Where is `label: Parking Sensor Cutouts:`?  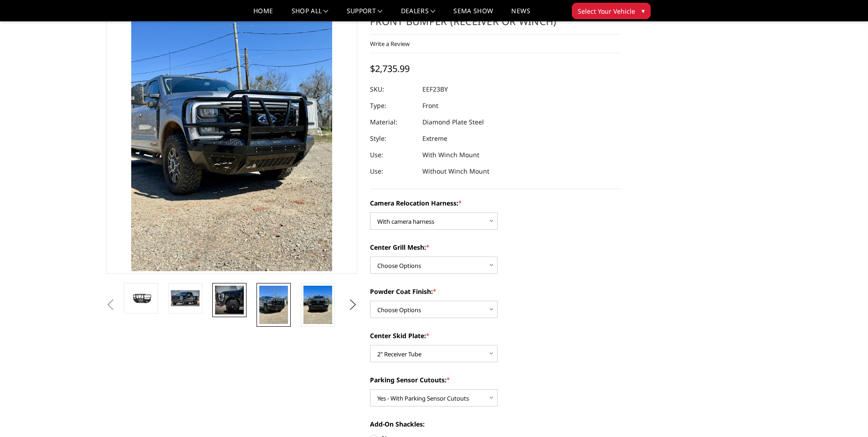 label: Parking Sensor Cutouts: is located at coordinates (496, 379).